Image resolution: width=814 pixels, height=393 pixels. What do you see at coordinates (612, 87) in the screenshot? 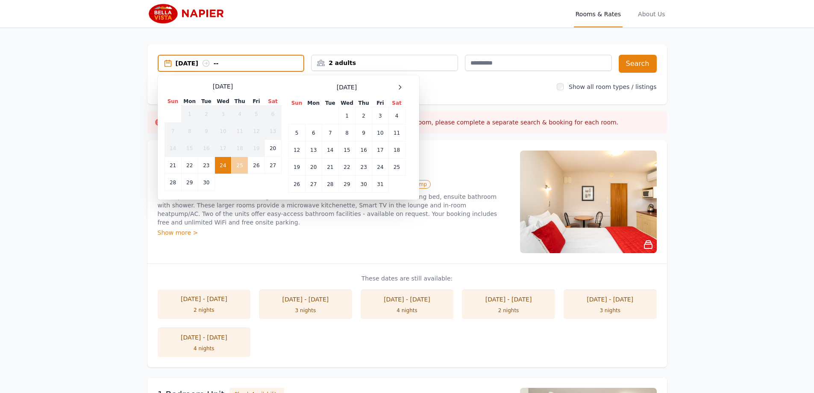
I see `label: Show all room types / listings` at bounding box center [612, 87].